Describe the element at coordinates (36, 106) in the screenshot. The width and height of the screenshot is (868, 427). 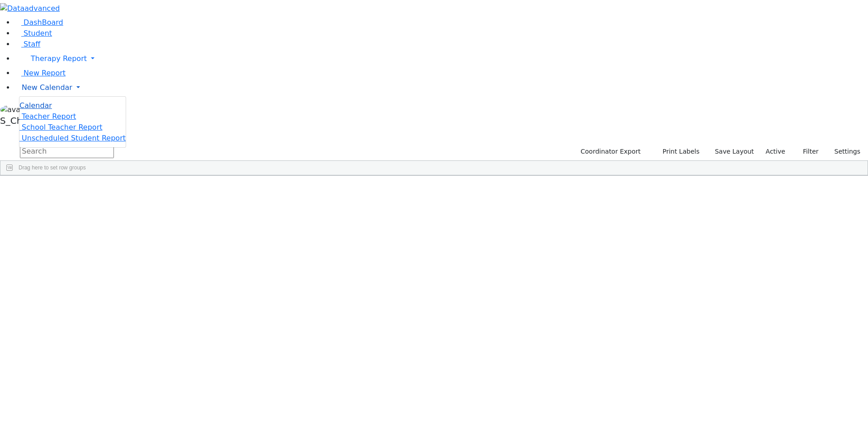
I see `a: Calendar` at that location.